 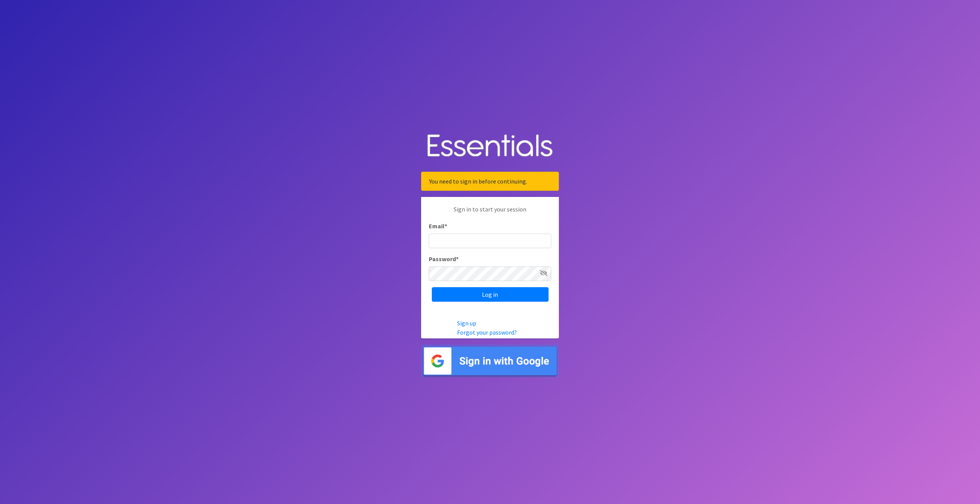 What do you see at coordinates (438, 226) in the screenshot?
I see `label: Email` at bounding box center [438, 226].